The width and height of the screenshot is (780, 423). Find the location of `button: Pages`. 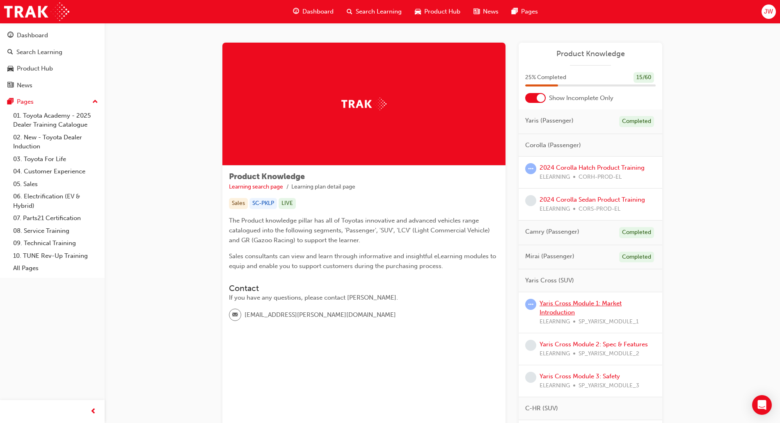

button: Pages is located at coordinates (52, 102).